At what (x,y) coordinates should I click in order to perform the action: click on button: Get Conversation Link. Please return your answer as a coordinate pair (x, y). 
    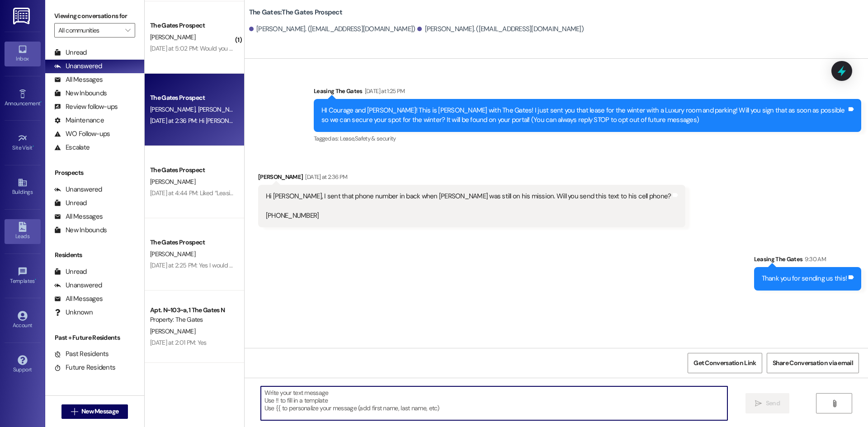
    Looking at the image, I should click on (724, 363).